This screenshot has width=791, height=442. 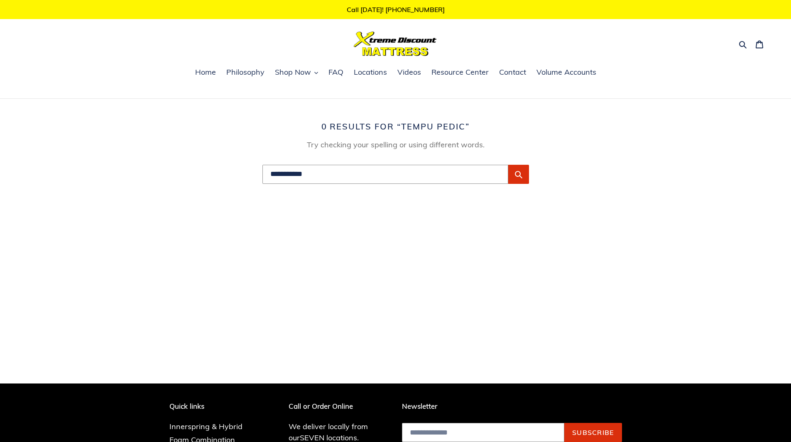 What do you see at coordinates (593, 433) in the screenshot?
I see `button: Subscribe` at bounding box center [593, 433].